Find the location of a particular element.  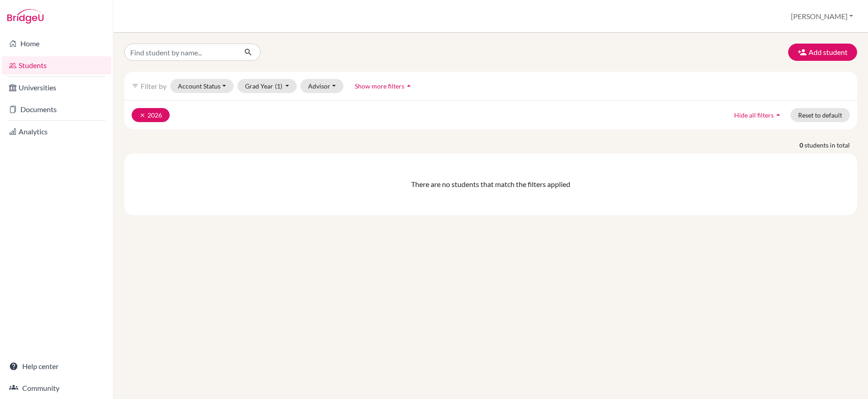

input: Find student by name... is located at coordinates (181, 52).